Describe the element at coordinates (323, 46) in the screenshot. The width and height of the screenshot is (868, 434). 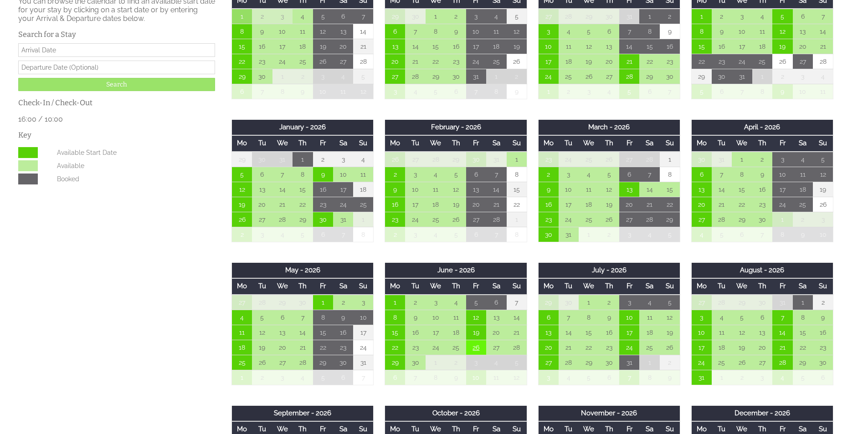
I see `td: 19` at that location.